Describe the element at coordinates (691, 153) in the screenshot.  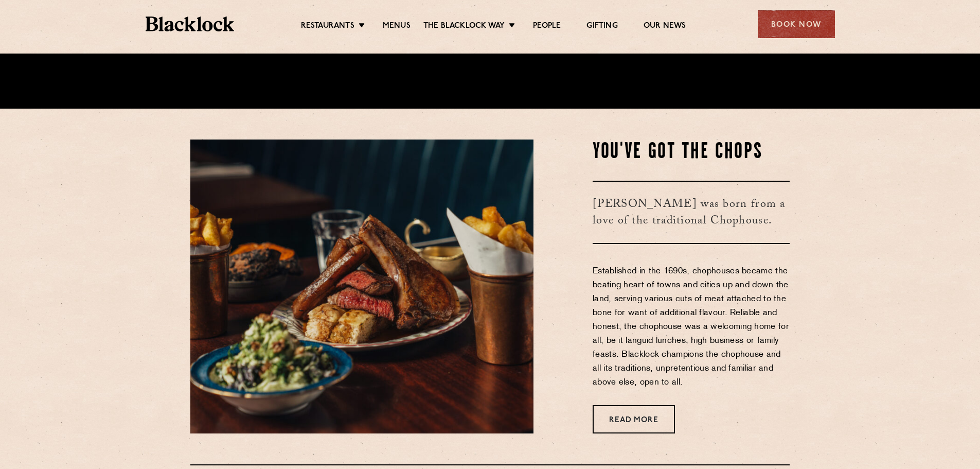
I see `h2: You've Got The Chops` at that location.